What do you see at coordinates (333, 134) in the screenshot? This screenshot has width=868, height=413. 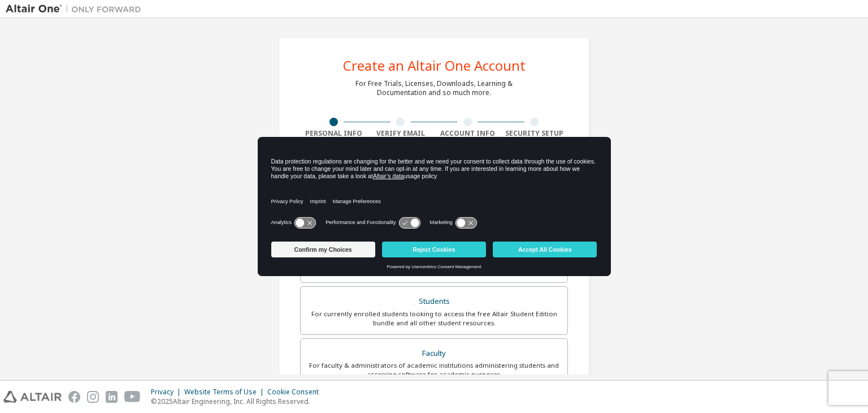 I see `div: Personal Info` at bounding box center [333, 134].